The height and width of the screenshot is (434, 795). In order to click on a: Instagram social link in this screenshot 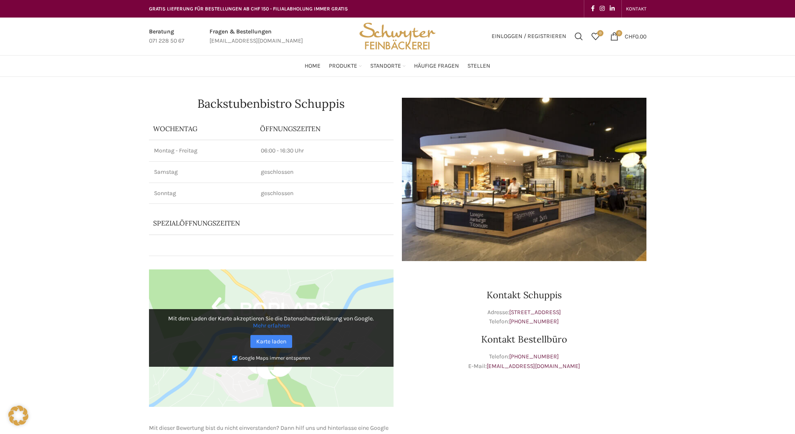, I will do `click(602, 9)`.